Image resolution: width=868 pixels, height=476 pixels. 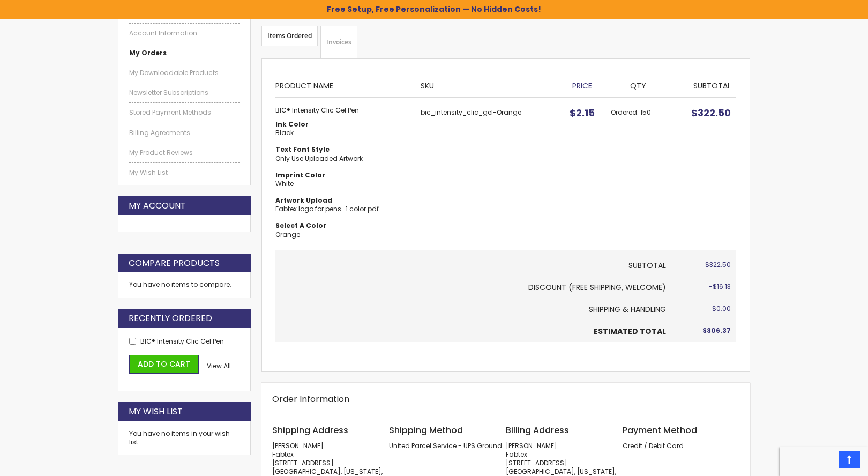 I want to click on th: Product Name, so click(x=346, y=85).